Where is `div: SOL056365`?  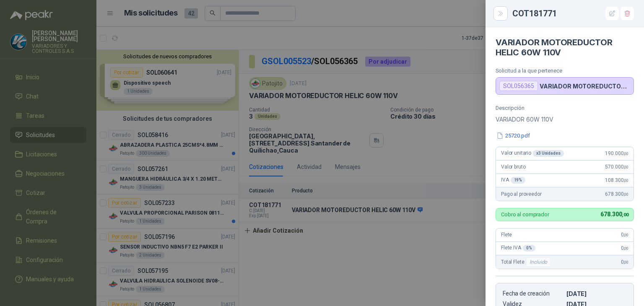
div: SOL056365 is located at coordinates (519, 86).